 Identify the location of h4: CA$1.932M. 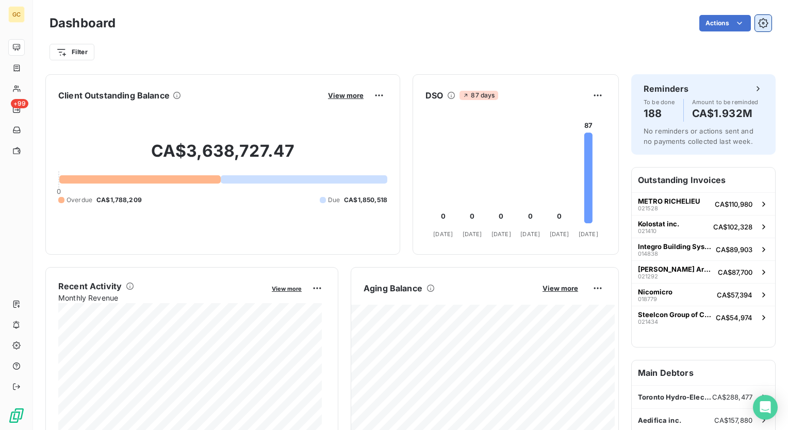
(725, 113).